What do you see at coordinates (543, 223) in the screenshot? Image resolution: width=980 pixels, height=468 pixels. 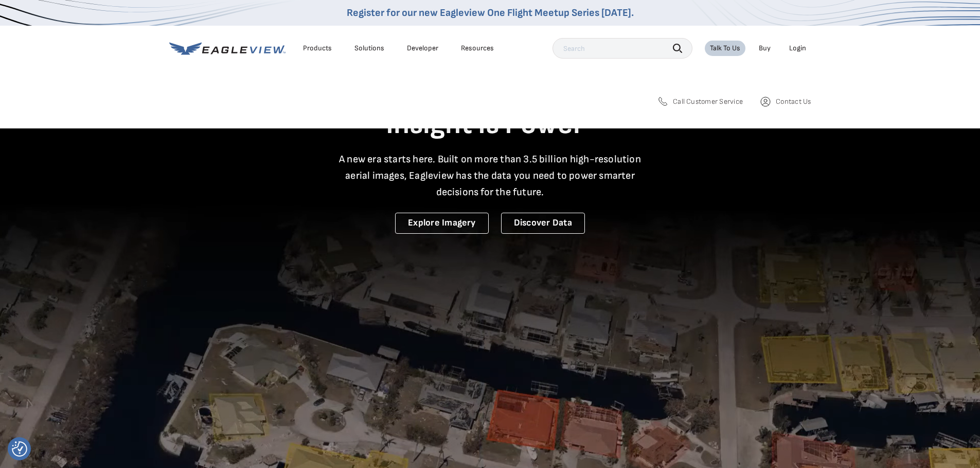 I see `a: Discover Data` at bounding box center [543, 223].